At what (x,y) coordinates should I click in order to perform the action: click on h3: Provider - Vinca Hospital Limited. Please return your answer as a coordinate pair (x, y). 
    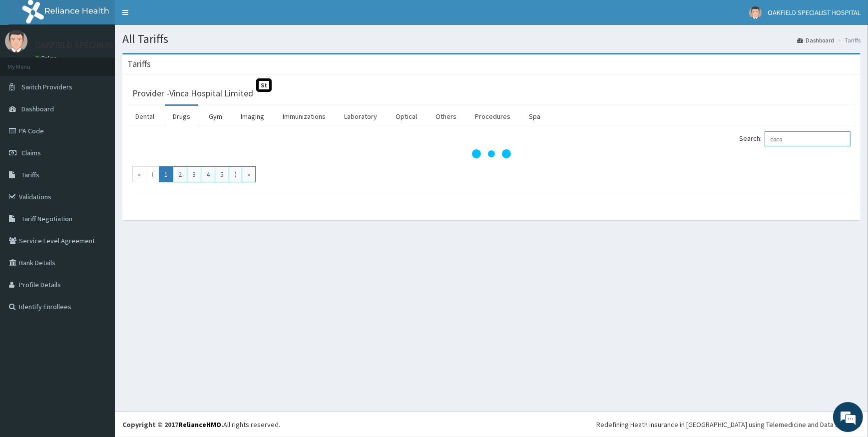
    Looking at the image, I should click on (193, 94).